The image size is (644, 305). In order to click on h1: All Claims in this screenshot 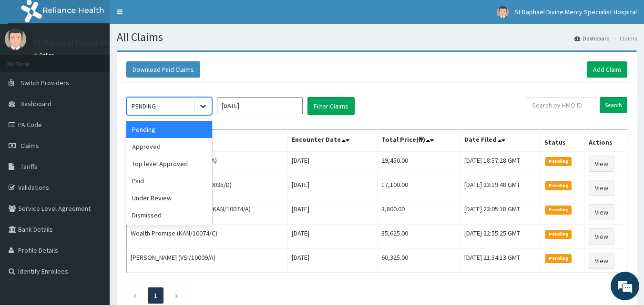, I will do `click(377, 37)`.